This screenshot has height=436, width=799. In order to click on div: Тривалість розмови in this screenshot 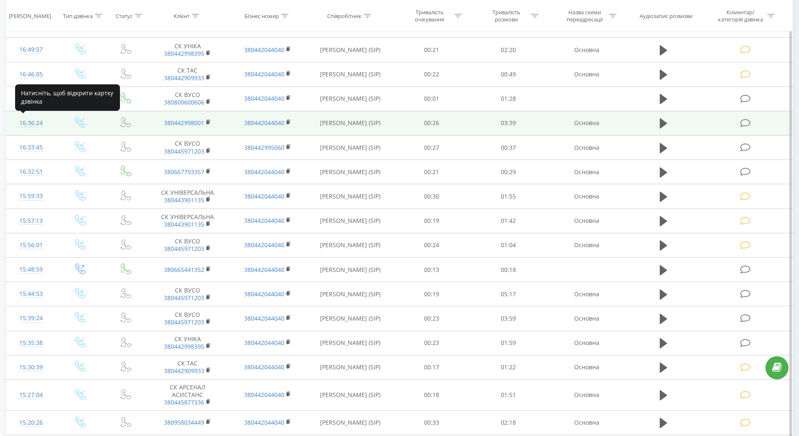, I will do `click(506, 16)`.